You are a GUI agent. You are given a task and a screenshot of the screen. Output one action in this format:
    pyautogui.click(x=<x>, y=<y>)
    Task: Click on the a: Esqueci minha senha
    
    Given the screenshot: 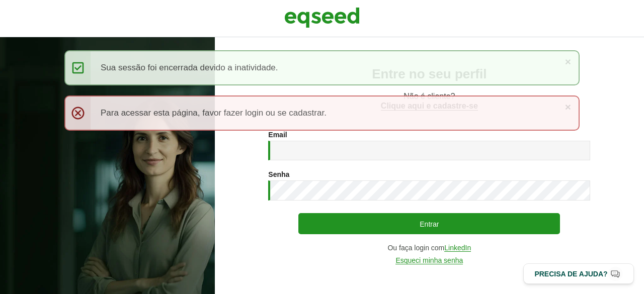 What is the action you would take?
    pyautogui.click(x=429, y=261)
    